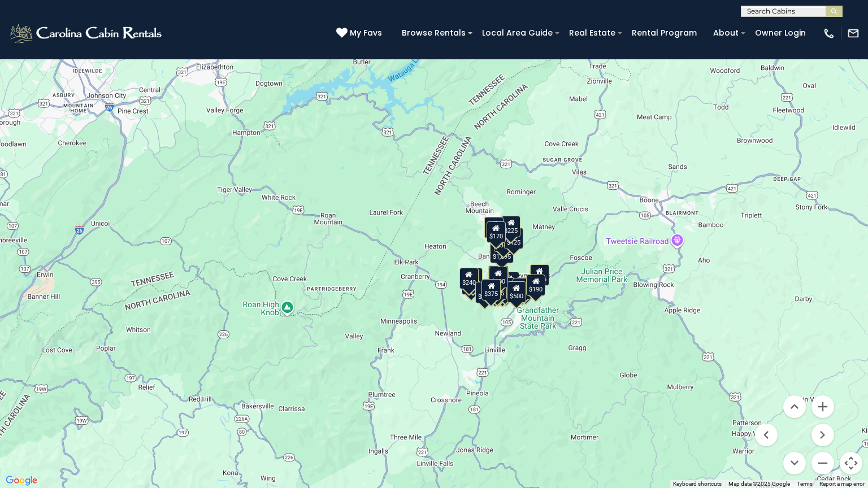 This screenshot has width=868, height=488. What do you see at coordinates (823, 435) in the screenshot?
I see `button: Move right` at bounding box center [823, 435].